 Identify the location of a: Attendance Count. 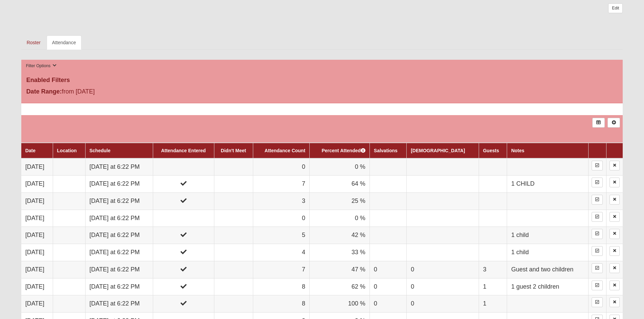
(285, 150).